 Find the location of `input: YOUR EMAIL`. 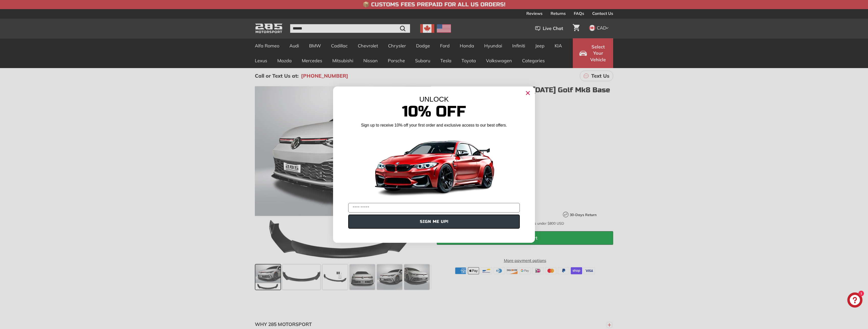

input: YOUR EMAIL is located at coordinates (434, 208).